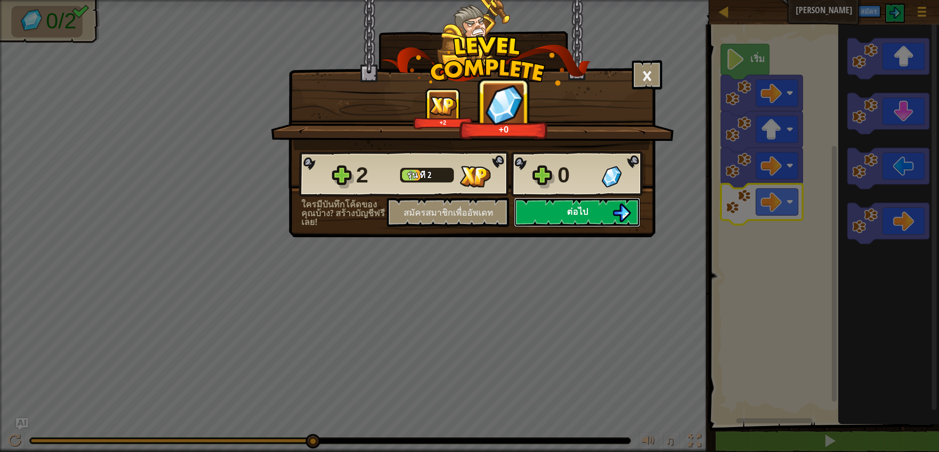 This screenshot has width=939, height=452. I want to click on button: ต่อไป, so click(577, 212).